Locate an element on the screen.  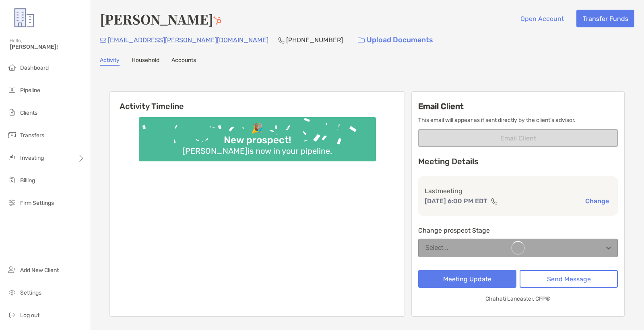
img: firm-settings icon is located at coordinates (12, 203).